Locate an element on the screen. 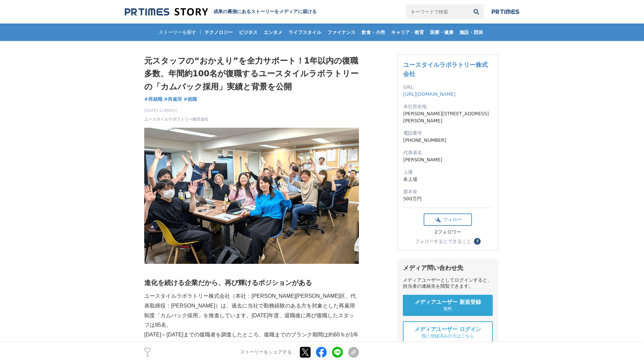  a: キャリア・教育 is located at coordinates (408, 32).